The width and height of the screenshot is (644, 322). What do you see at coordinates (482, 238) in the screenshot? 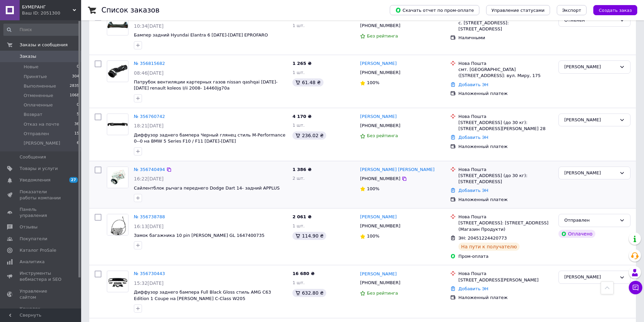
I see `span: ЭН: 20451224420773` at bounding box center [482, 238].